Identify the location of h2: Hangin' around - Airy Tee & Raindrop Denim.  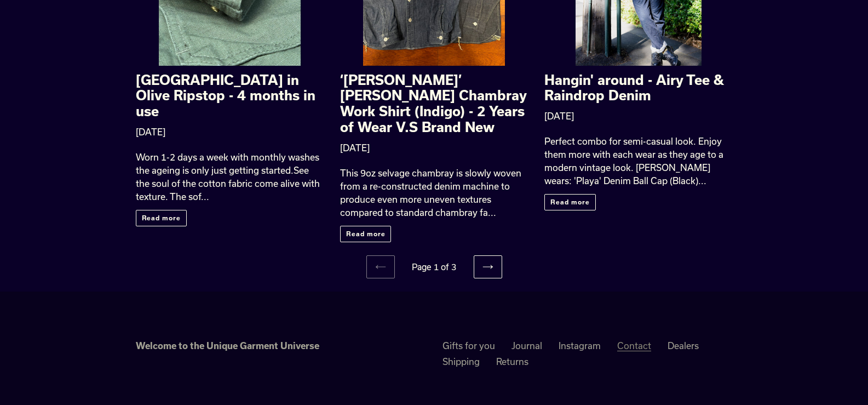
(638, 88).